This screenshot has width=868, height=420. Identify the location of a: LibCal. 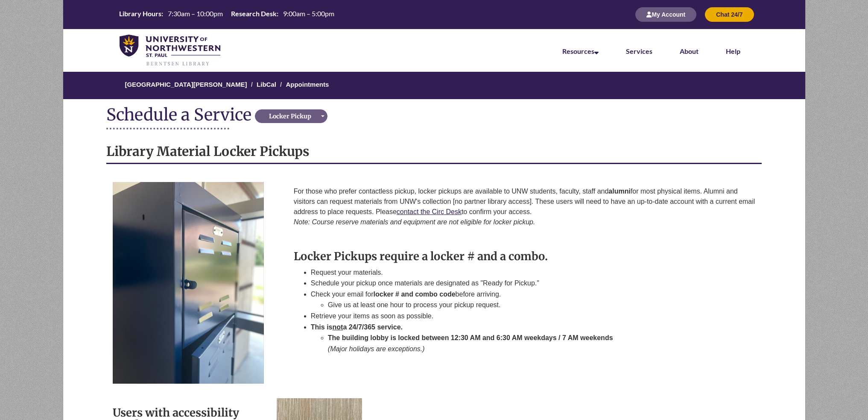
(267, 84).